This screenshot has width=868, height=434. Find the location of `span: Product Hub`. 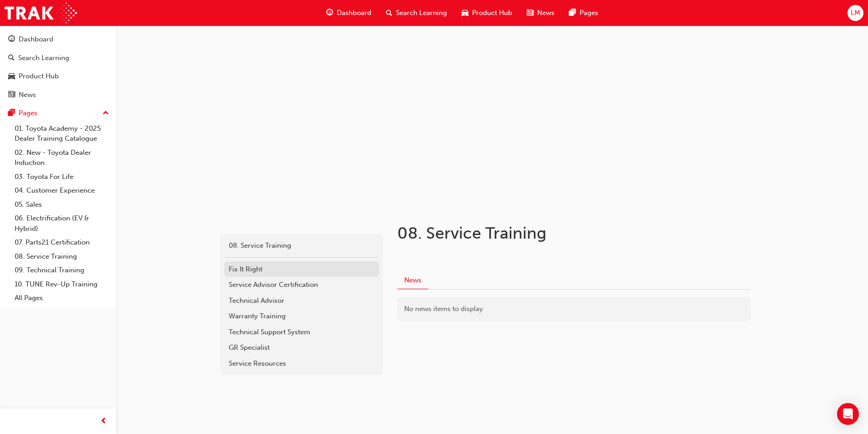

span: Product Hub is located at coordinates (492, 13).